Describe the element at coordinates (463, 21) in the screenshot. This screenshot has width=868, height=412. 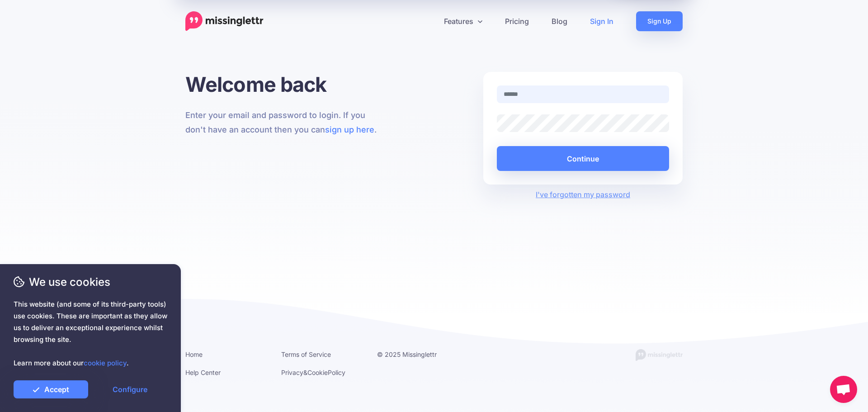
I see `a: Features` at that location.